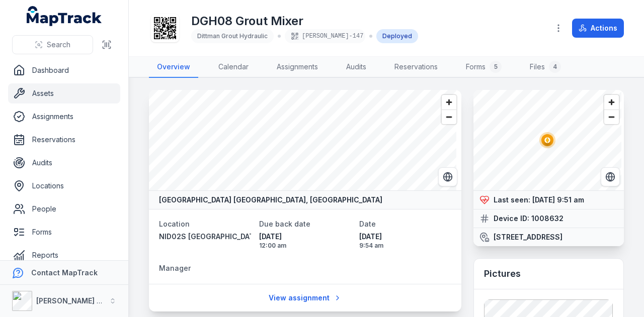 The width and height of the screenshot is (644, 317). Describe the element at coordinates (64, 209) in the screenshot. I see `a: People` at that location.